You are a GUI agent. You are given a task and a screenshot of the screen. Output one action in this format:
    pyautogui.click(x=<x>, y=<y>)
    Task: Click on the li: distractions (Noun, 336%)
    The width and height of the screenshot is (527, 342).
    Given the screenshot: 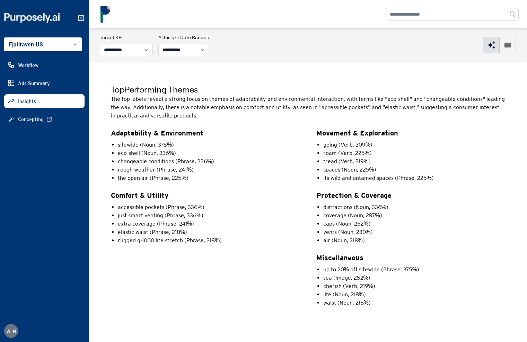 What is the action you would take?
    pyautogui.click(x=414, y=207)
    